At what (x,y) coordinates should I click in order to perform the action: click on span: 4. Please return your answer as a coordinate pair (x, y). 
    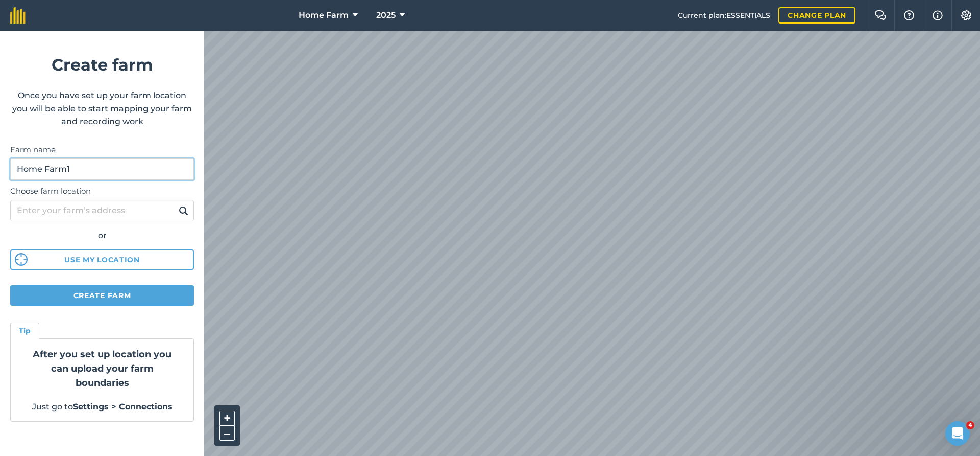
    Looking at the image, I should click on (970, 425).